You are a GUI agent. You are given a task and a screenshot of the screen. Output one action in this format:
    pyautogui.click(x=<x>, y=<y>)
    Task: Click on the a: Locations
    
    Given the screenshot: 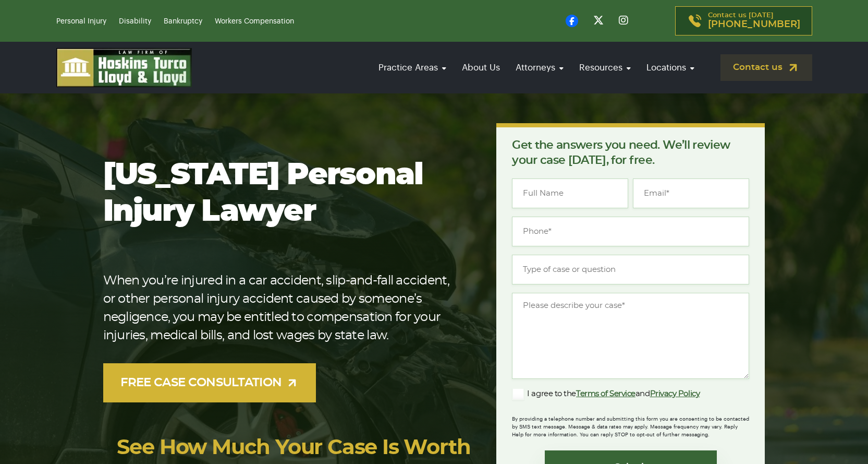 What is the action you would take?
    pyautogui.click(x=671, y=68)
    